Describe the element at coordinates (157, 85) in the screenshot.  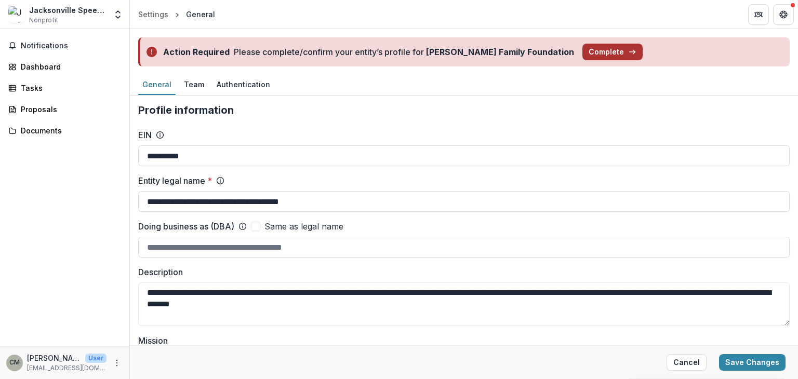
I see `a: General` at that location.